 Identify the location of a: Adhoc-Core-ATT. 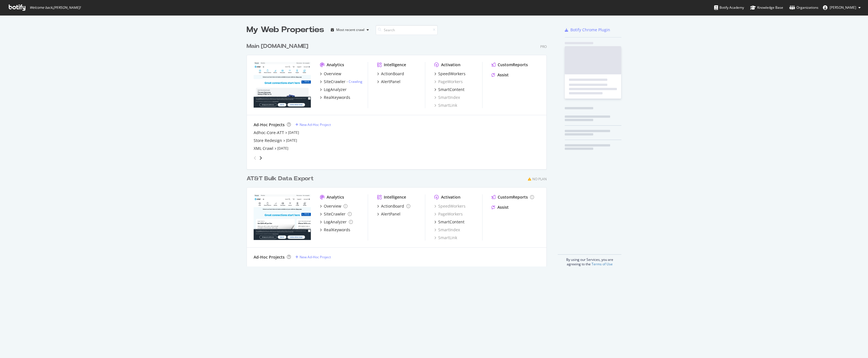
(269, 133).